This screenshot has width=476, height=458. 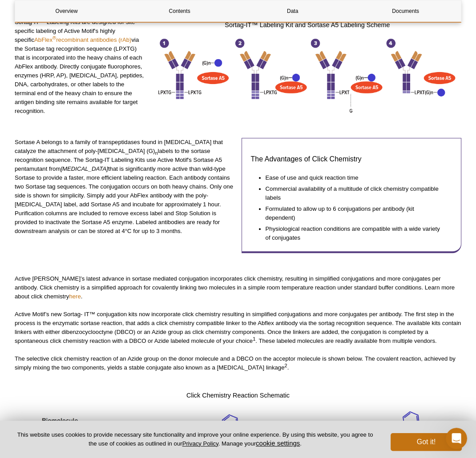 What do you see at coordinates (426, 442) in the screenshot?
I see `button: Got it!` at bounding box center [426, 442].